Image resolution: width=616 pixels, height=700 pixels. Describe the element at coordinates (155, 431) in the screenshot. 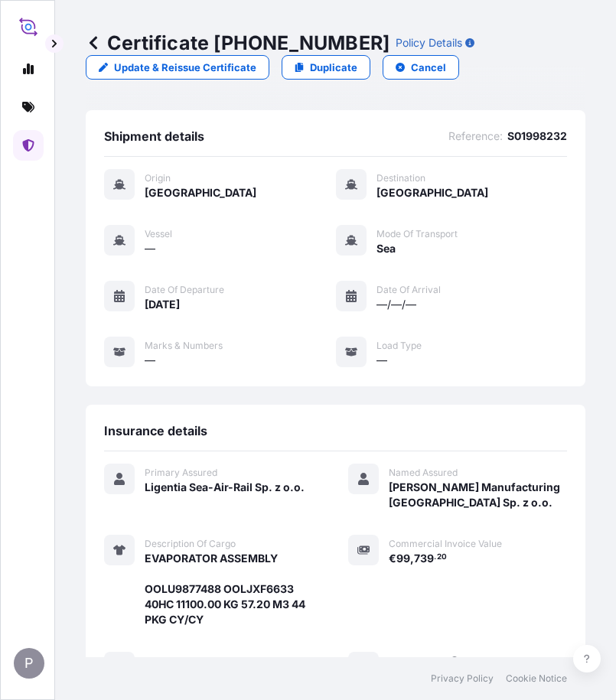

I see `span: Insurance details` at that location.